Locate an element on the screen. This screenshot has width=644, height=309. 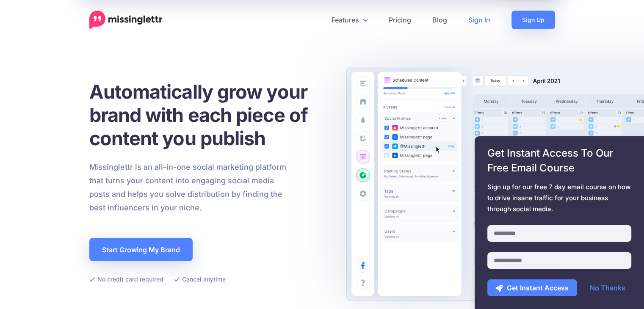
a: Blog is located at coordinates (439, 20).